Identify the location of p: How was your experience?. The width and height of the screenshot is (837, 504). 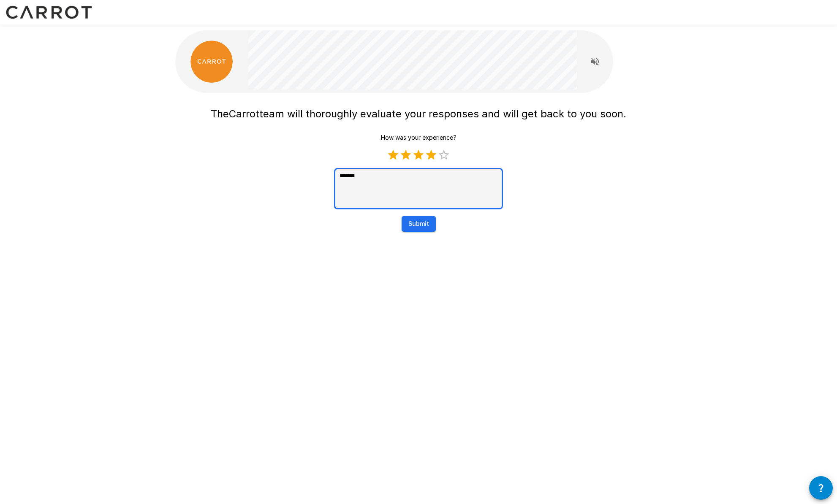
(418, 137).